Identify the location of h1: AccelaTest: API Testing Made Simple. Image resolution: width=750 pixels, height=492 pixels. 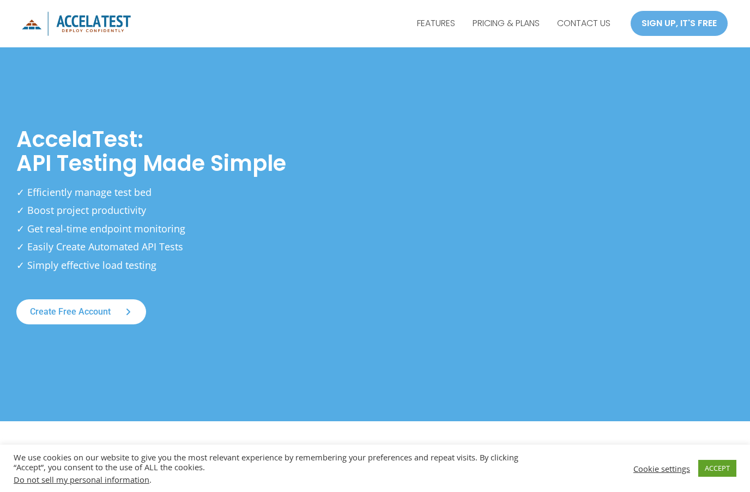
(190, 151).